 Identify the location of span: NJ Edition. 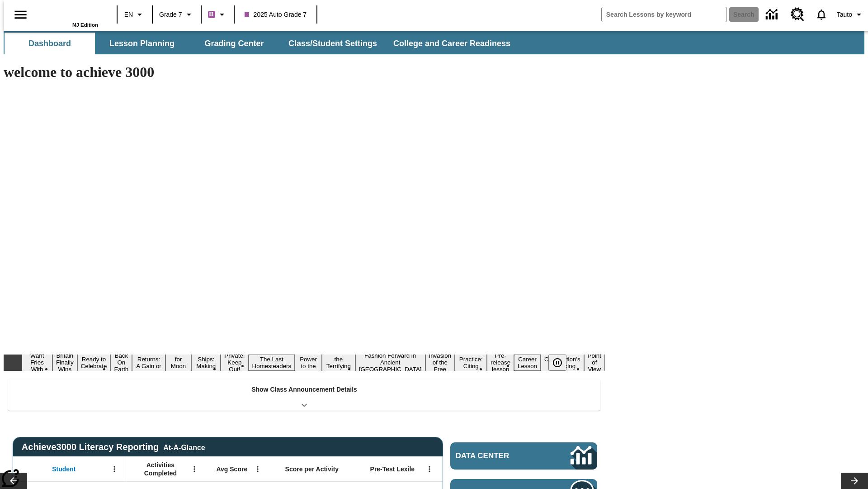
(85, 25).